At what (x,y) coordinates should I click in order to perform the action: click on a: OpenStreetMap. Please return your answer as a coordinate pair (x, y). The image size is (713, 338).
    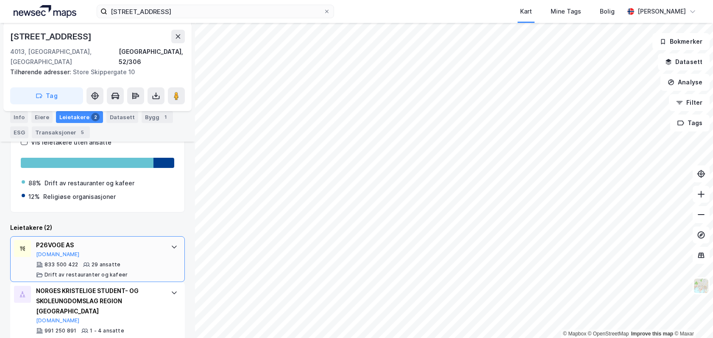
    Looking at the image, I should click on (608, 334).